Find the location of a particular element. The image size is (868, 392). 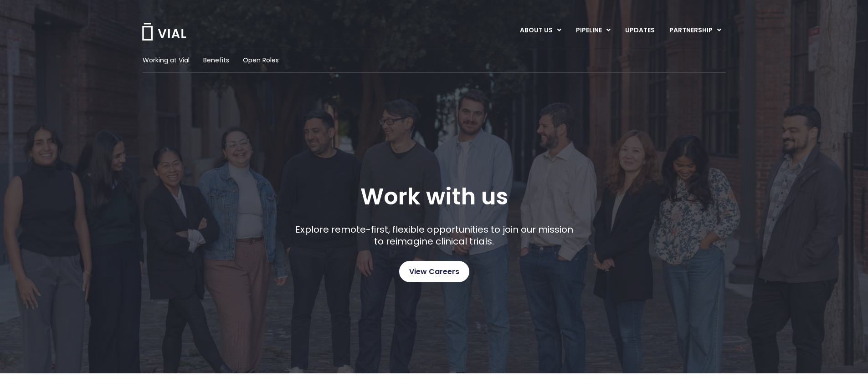

a: UPDATES is located at coordinates (639, 30).